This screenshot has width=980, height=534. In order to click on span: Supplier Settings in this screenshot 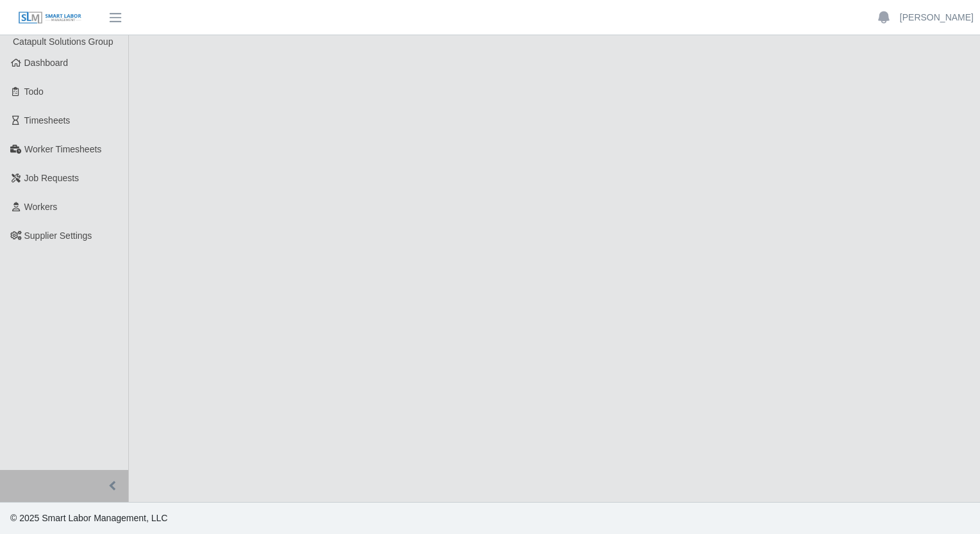, I will do `click(59, 236)`.